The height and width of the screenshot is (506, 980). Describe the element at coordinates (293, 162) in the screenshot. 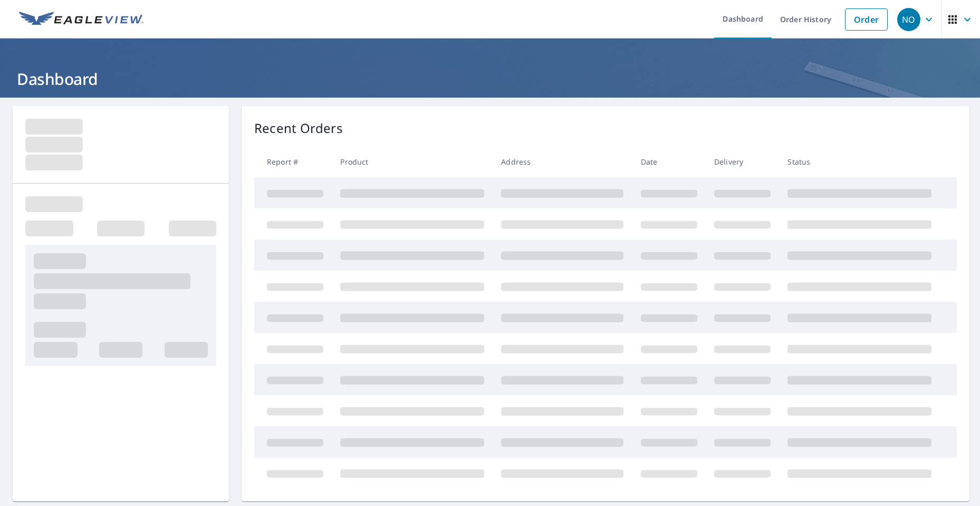

I see `th: Report #` at that location.